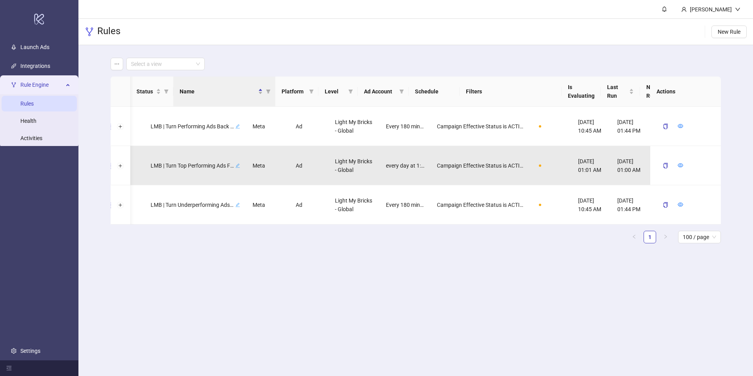 Image resolution: width=753 pixels, height=376 pixels. What do you see at coordinates (729, 32) in the screenshot?
I see `span: New Rule` at bounding box center [729, 32].